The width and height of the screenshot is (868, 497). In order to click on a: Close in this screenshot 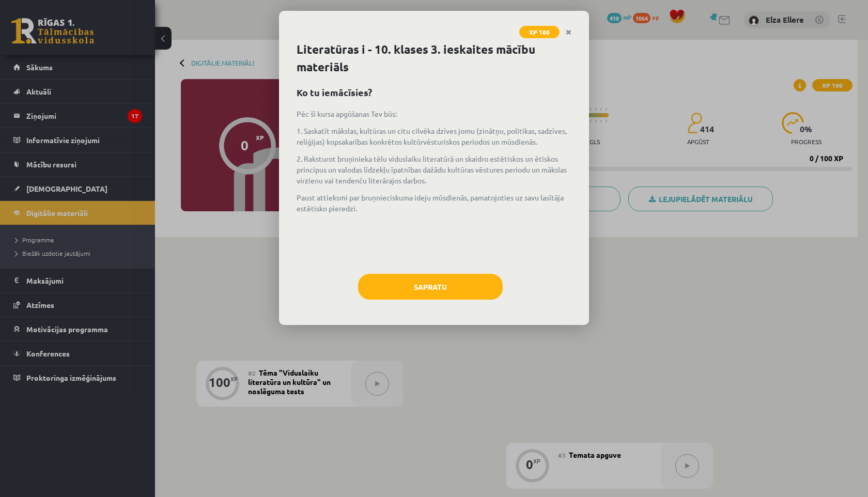, I will do `click(568, 32)`.